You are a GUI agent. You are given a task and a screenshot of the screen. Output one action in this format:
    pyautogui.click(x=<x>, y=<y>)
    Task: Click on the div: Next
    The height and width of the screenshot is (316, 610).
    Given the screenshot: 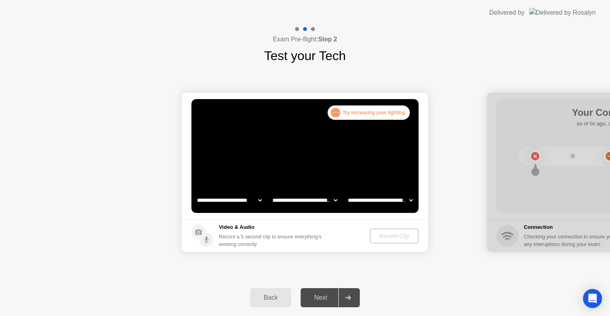 What is the action you would take?
    pyautogui.click(x=321, y=297)
    